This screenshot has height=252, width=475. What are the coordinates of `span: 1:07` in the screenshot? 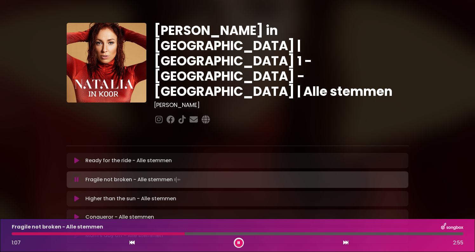 It's located at (16, 243).